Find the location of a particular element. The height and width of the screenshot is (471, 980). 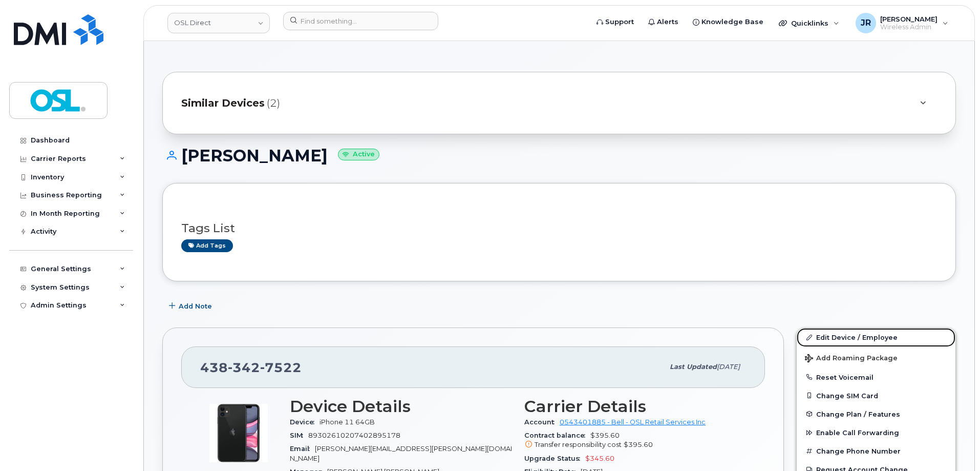

span: SIM is located at coordinates (299, 435).